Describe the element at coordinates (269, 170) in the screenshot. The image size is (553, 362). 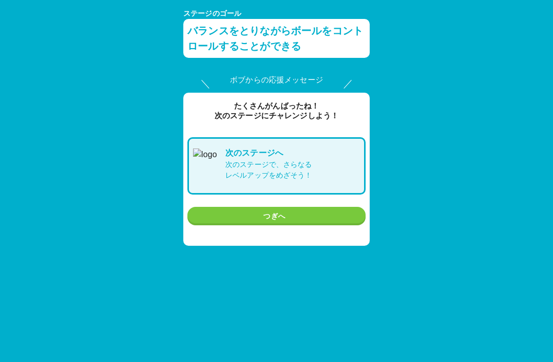
I see `p: 次のステージで、さらなる レベルアップをめざそう！` at that location.